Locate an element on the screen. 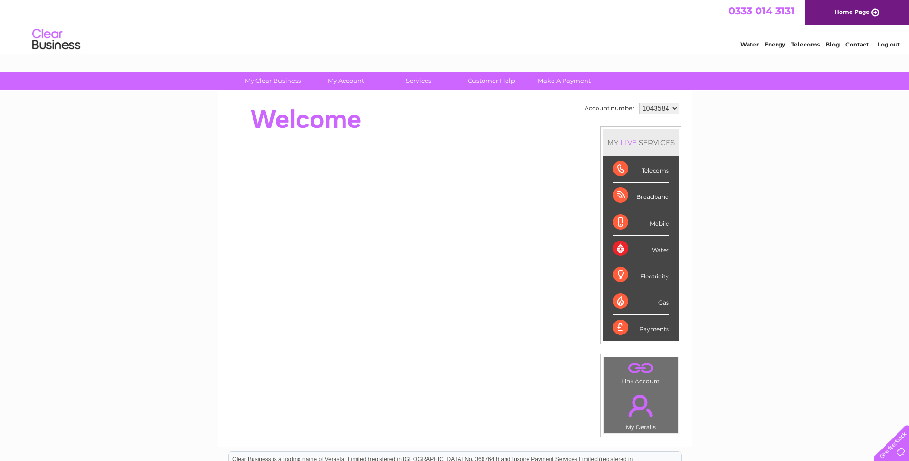 The width and height of the screenshot is (909, 461). div: Broadband is located at coordinates (641, 196).